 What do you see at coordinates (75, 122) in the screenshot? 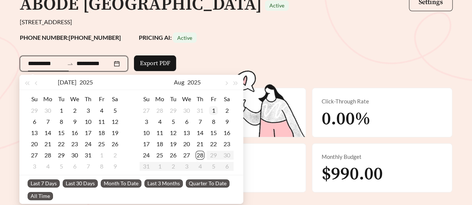
I see `div: 9` at bounding box center [75, 122].